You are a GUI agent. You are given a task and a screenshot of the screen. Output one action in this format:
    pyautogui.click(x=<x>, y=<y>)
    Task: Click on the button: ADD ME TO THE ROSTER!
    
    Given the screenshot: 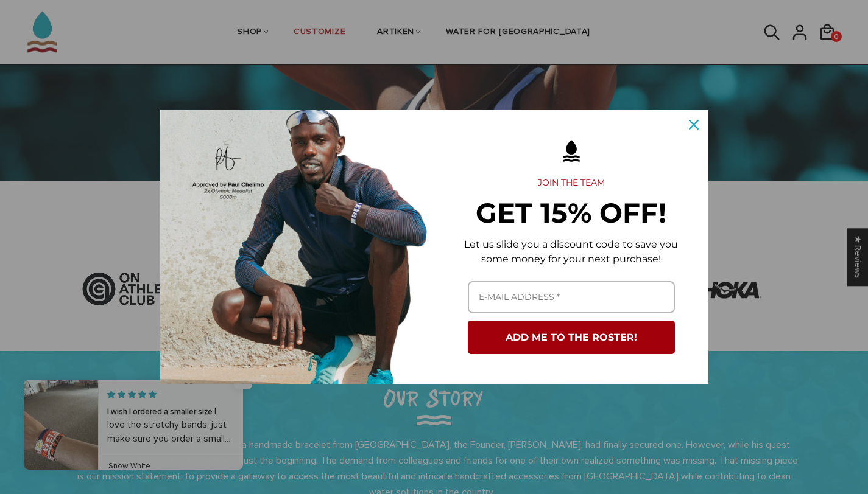 What is the action you would take?
    pyautogui.click(x=571, y=337)
    